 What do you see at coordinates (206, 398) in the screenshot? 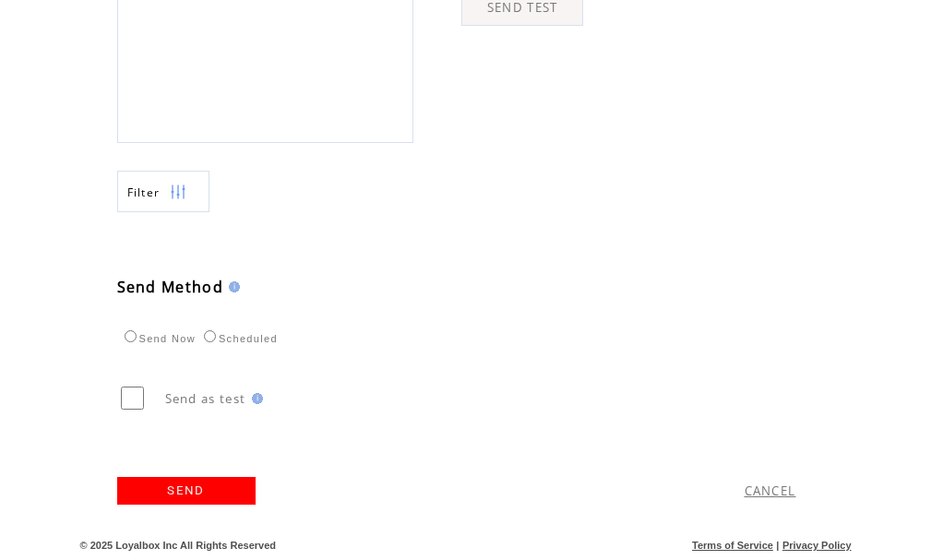
I see `span: Send as test` at bounding box center [206, 398].